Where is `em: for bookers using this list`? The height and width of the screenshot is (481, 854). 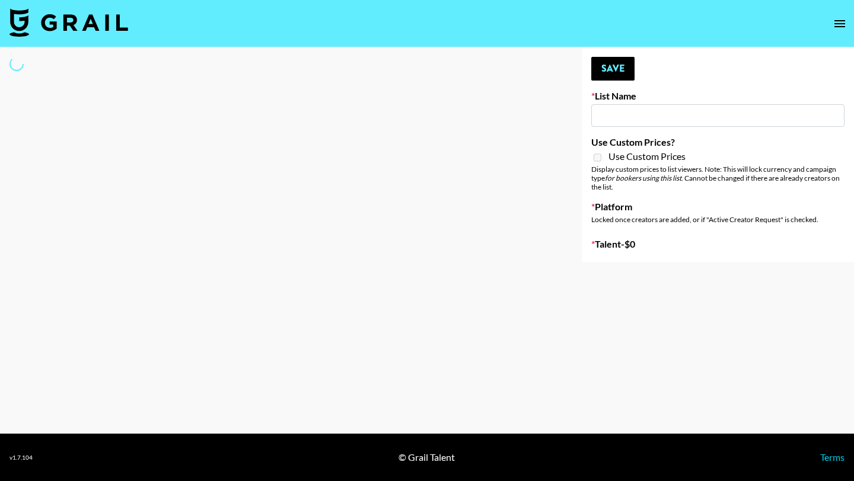 em: for bookers using this list is located at coordinates (643, 178).